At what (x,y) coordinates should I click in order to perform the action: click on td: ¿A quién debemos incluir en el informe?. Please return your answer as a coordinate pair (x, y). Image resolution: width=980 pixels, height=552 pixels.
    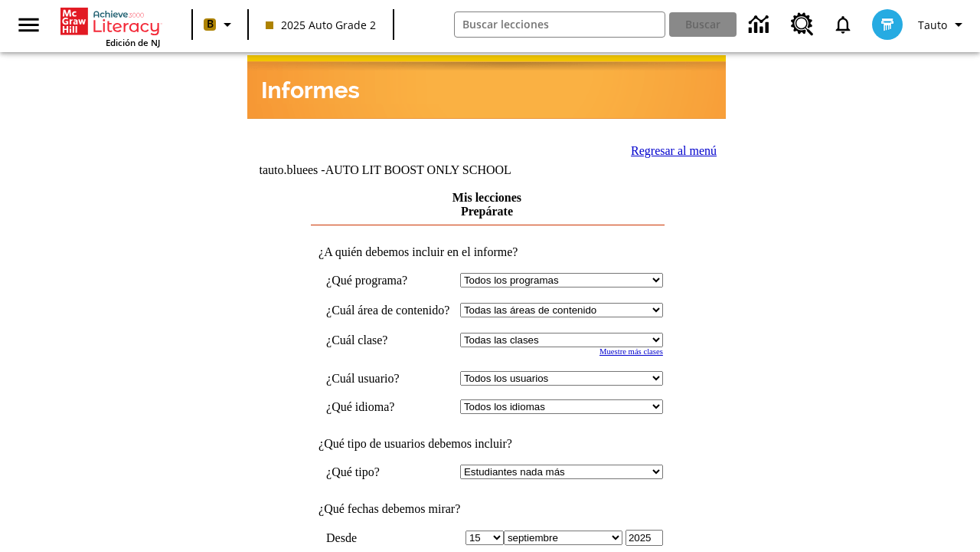
    Looking at the image, I should click on (487, 252).